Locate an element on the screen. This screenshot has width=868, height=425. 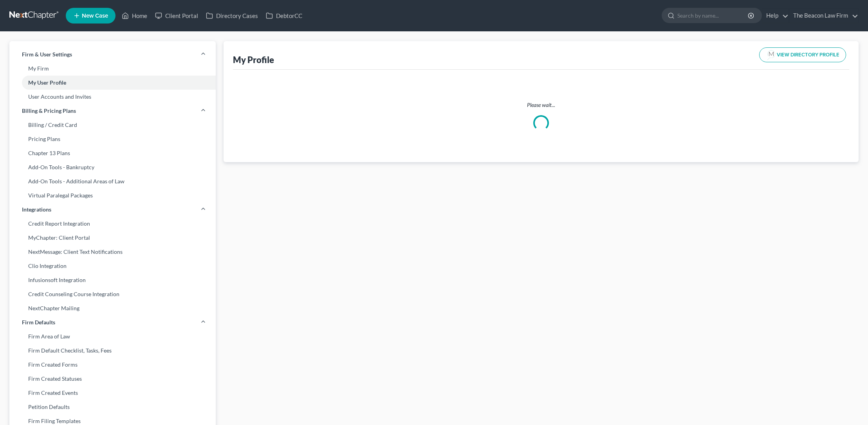
a: Firm Created Forms is located at coordinates (113, 365).